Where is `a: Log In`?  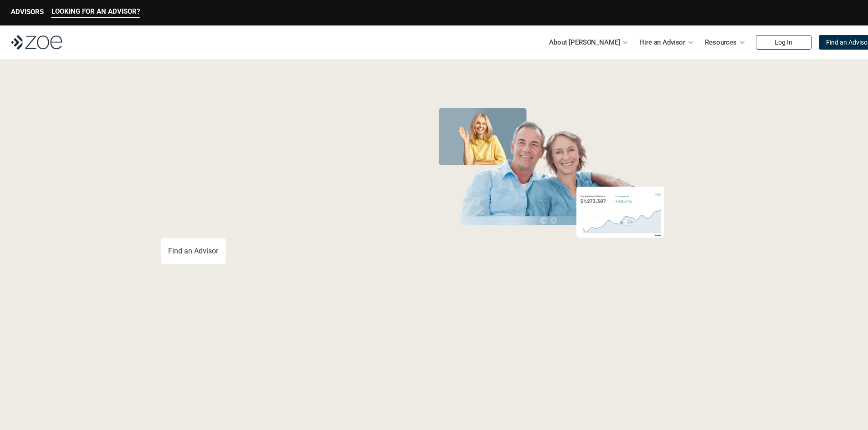
a: Log In is located at coordinates (784, 42).